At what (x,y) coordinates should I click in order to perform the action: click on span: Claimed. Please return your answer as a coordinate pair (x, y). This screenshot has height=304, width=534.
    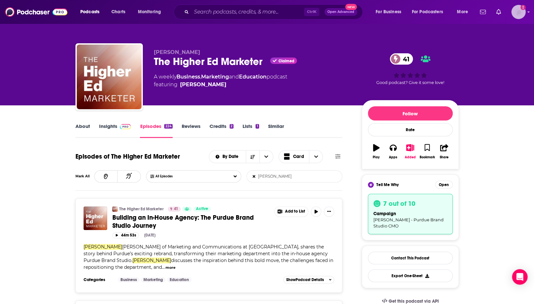
    Looking at the image, I should click on (286, 61).